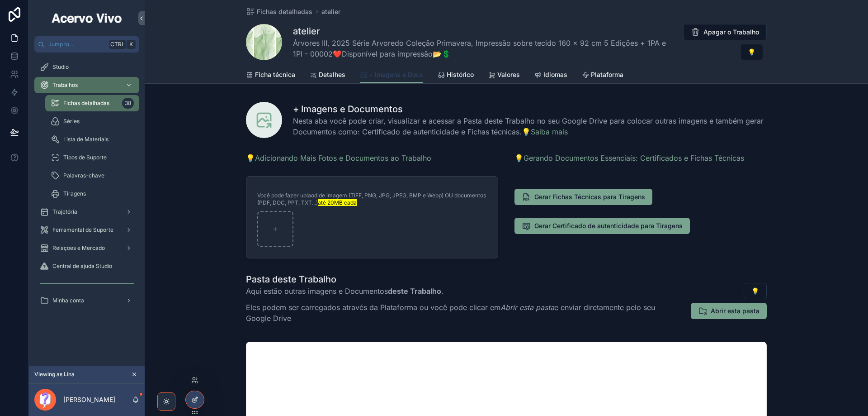  What do you see at coordinates (545, 132) in the screenshot?
I see `a: 💡Saiba mais` at bounding box center [545, 132].